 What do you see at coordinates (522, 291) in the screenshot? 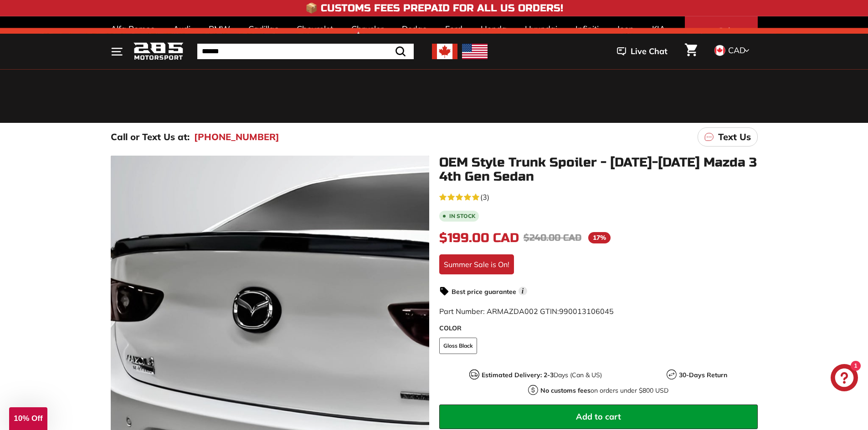
I see `span: i` at bounding box center [522, 291].